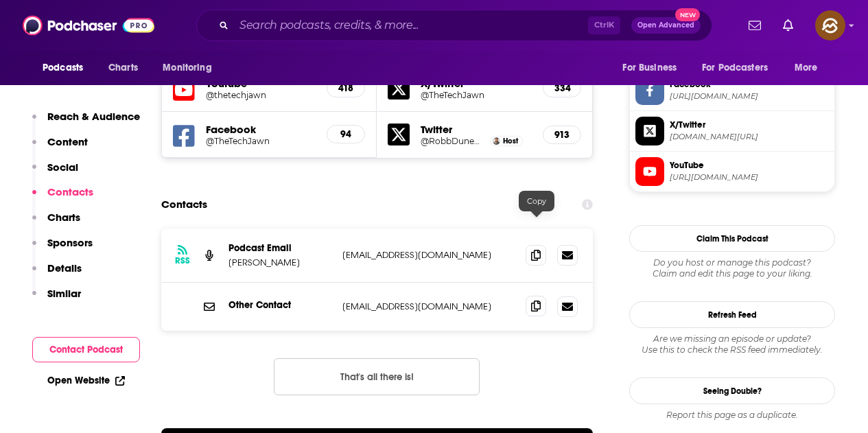  Describe the element at coordinates (62, 166) in the screenshot. I see `p: Social` at that location.